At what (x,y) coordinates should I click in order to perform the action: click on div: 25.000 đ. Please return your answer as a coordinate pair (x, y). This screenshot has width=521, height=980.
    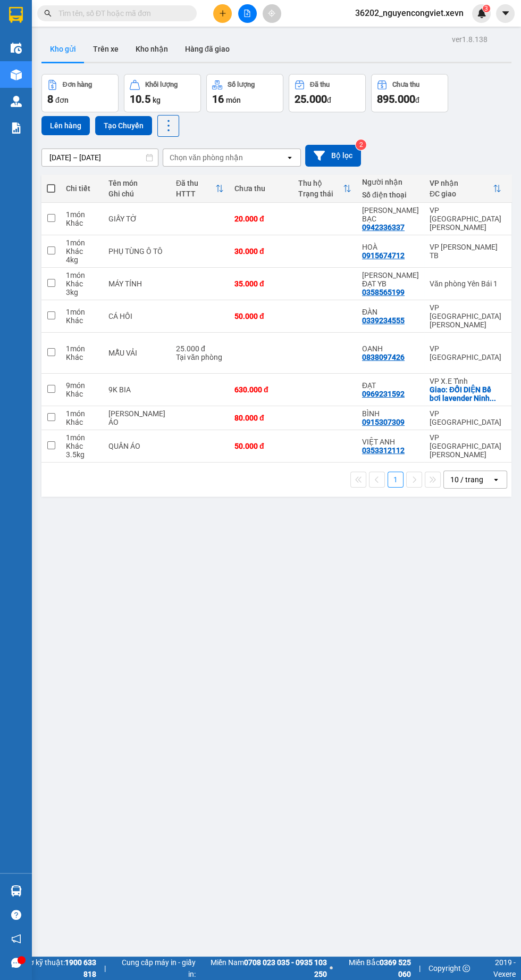
    Looking at the image, I should click on (200, 348).